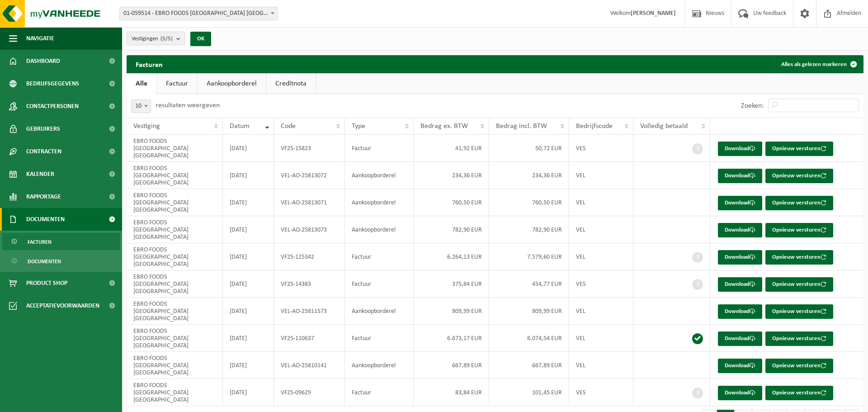 The height and width of the screenshot is (412, 868). What do you see at coordinates (43, 129) in the screenshot?
I see `span: Gebruikers` at bounding box center [43, 129].